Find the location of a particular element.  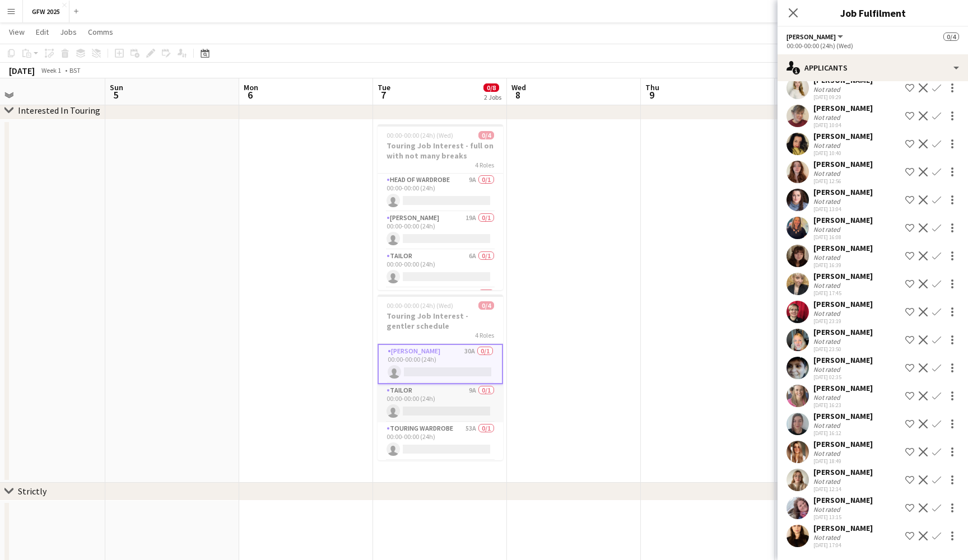

app-card-role: Tailor9A0/100:00-00:00 (24h) is located at coordinates (440, 403).